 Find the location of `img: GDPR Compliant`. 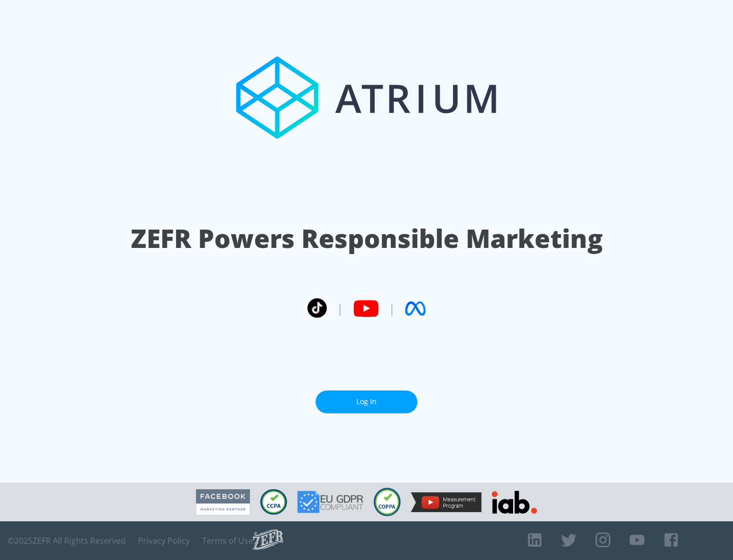

img: GDPR Compliant is located at coordinates (331, 502).